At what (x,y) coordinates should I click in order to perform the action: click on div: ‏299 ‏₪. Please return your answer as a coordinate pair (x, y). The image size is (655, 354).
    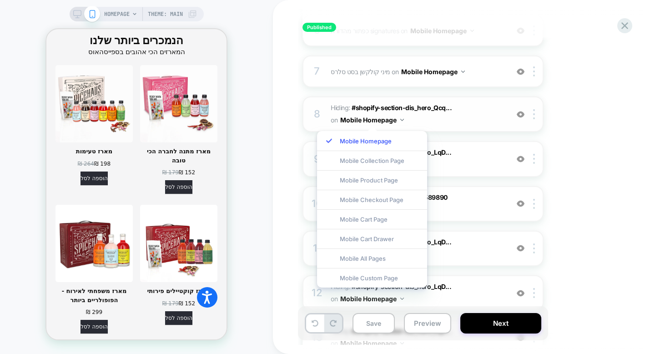
    Looking at the image, I should click on (48, 283).